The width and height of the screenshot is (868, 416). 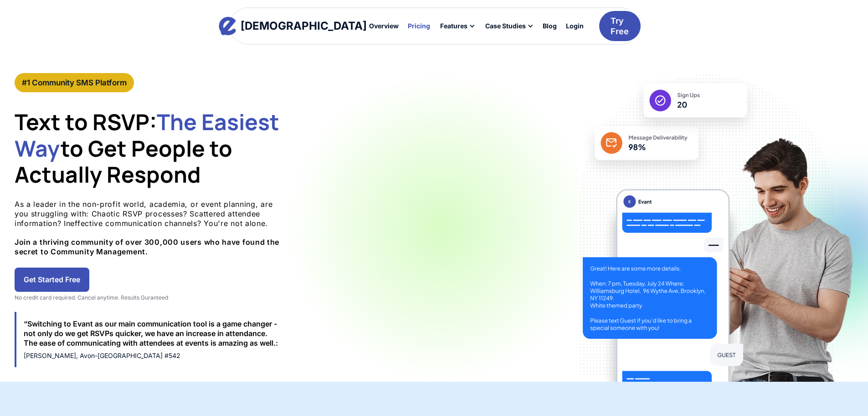 What do you see at coordinates (152, 227) in the screenshot?
I see `p: As a leader in the non-profit world, academia, or event planning, are you struggling with: Chaoti...` at bounding box center [152, 227].